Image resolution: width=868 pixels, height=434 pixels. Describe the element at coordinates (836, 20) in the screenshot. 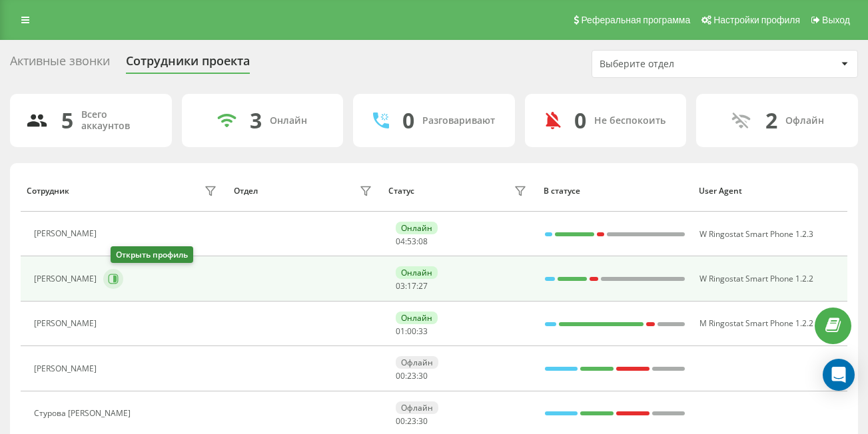

I see `span: Выход` at that location.